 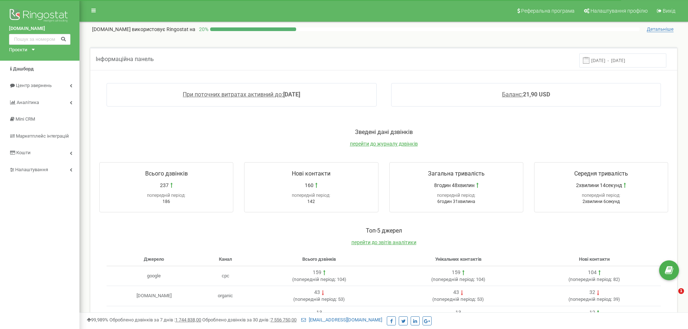 I want to click on span: Оброблено дзвінків за 30 днів :, so click(x=249, y=319).